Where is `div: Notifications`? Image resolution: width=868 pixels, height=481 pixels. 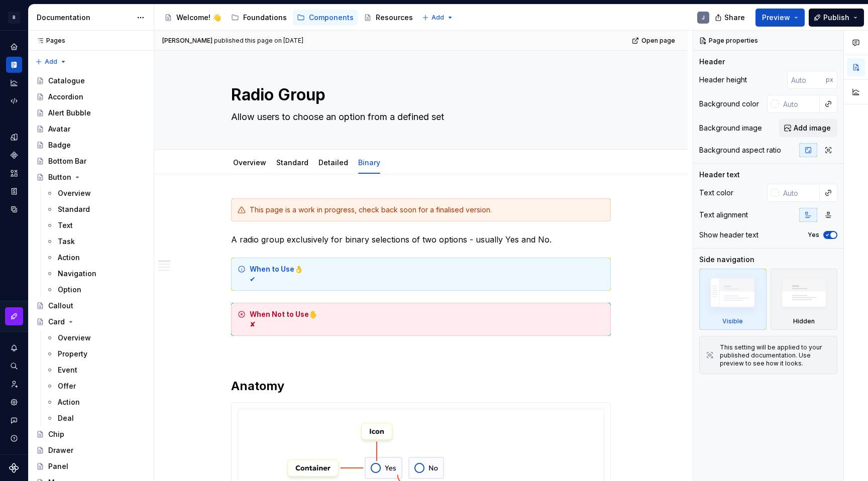 div: Notifications is located at coordinates (14, 348).